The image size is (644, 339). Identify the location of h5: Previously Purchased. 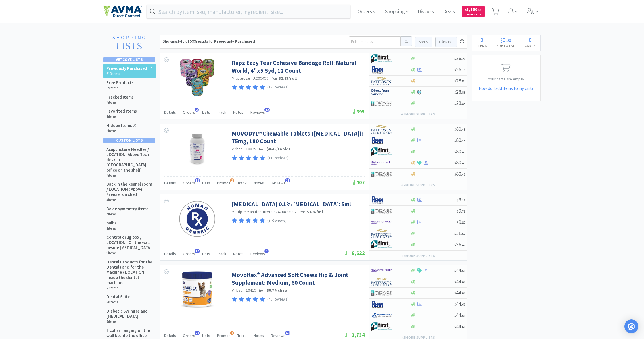
(127, 68).